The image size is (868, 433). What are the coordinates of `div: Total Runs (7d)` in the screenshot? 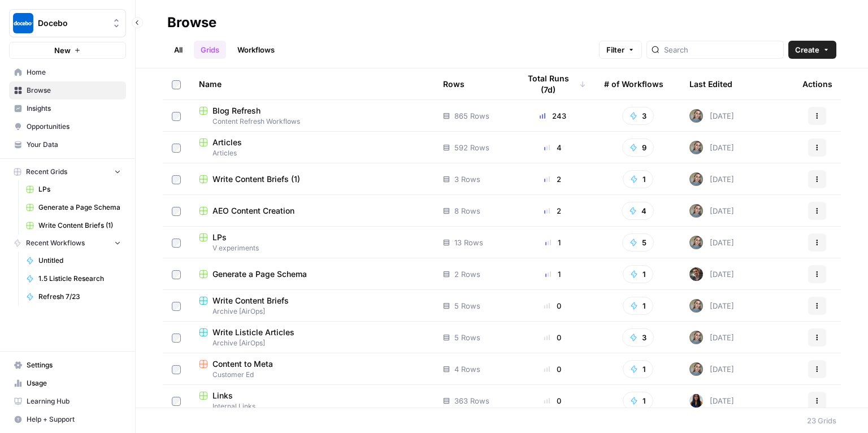 It's located at (552, 84).